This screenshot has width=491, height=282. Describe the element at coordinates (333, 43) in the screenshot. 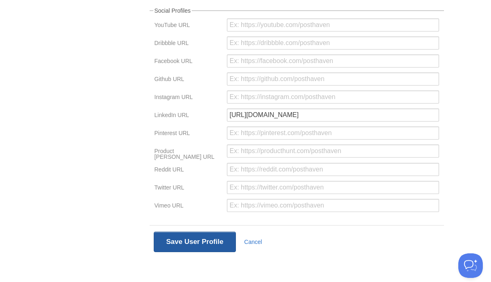

I see `input: Ex: https://dribbble.com/posthaven` at that location.